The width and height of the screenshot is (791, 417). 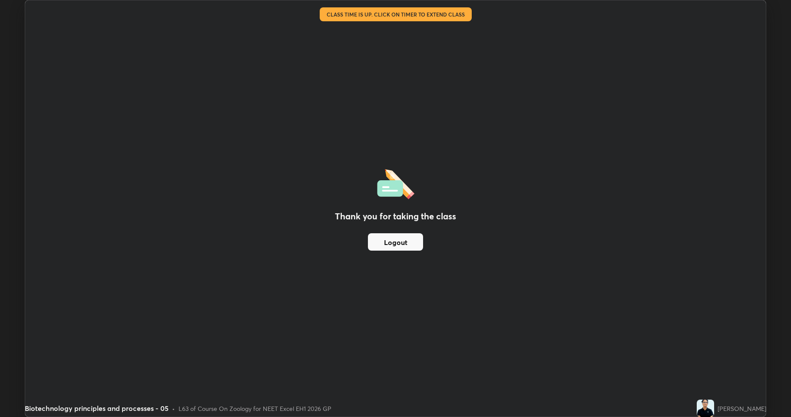 What do you see at coordinates (96, 408) in the screenshot?
I see `div: Biotechnology principles and processes - 05` at bounding box center [96, 408].